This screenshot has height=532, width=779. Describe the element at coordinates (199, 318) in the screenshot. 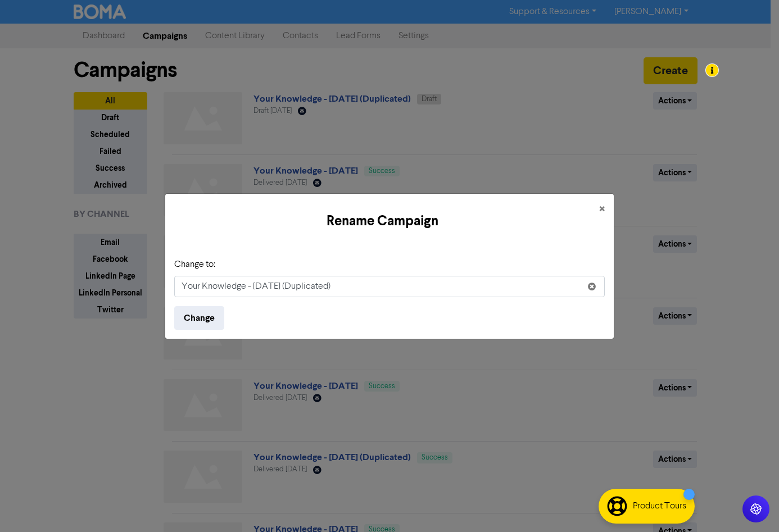

I see `button: Change` at that location.